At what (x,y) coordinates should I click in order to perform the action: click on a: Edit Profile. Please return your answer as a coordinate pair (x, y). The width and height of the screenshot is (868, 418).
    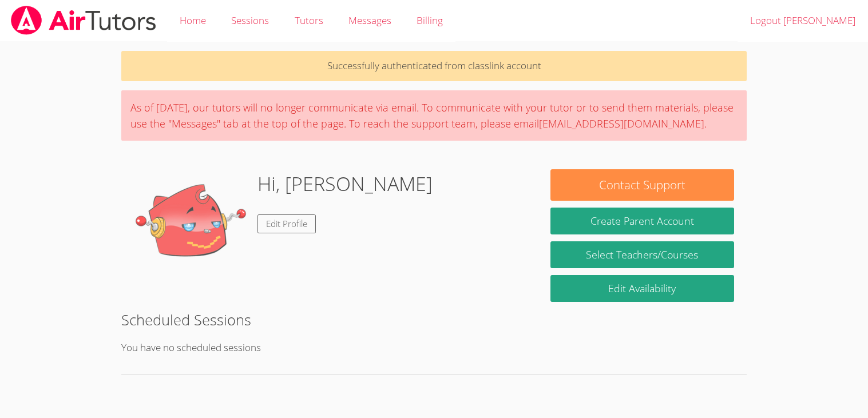
    Looking at the image, I should click on (287, 224).